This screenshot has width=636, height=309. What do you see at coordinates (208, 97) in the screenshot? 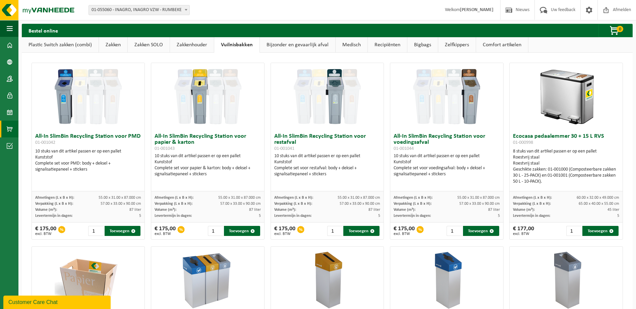
I see `img: 01-001043` at bounding box center [208, 97].